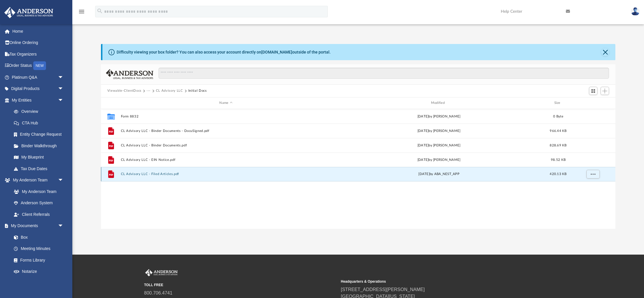 The height and width of the screenshot is (298, 644). What do you see at coordinates (37, 180) in the screenshot?
I see `a: My Anderson Teamarrow_drop_down` at bounding box center [37, 180].